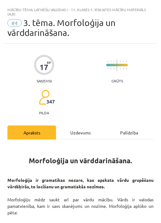 This screenshot has height=223, width=161. Describe the element at coordinates (129, 132) in the screenshot. I see `div: Palīdzība` at that location.